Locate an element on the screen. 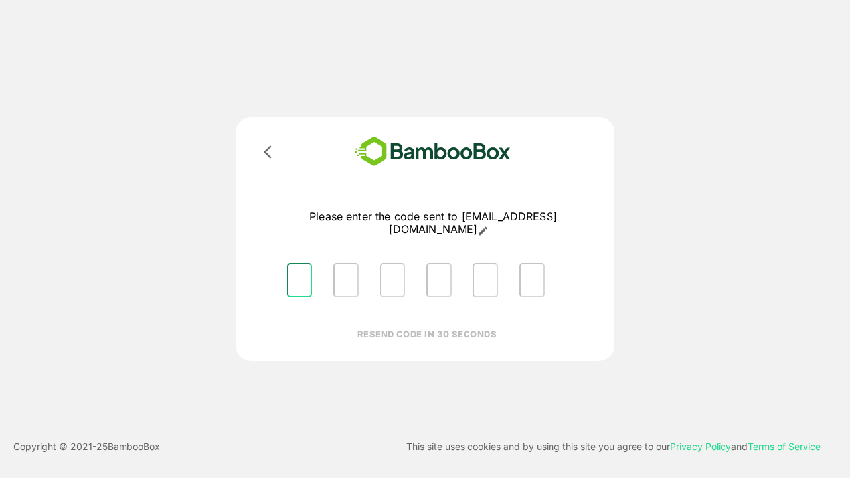 The width and height of the screenshot is (850, 478). input: Please enter OTP character 6 is located at coordinates (532, 280).